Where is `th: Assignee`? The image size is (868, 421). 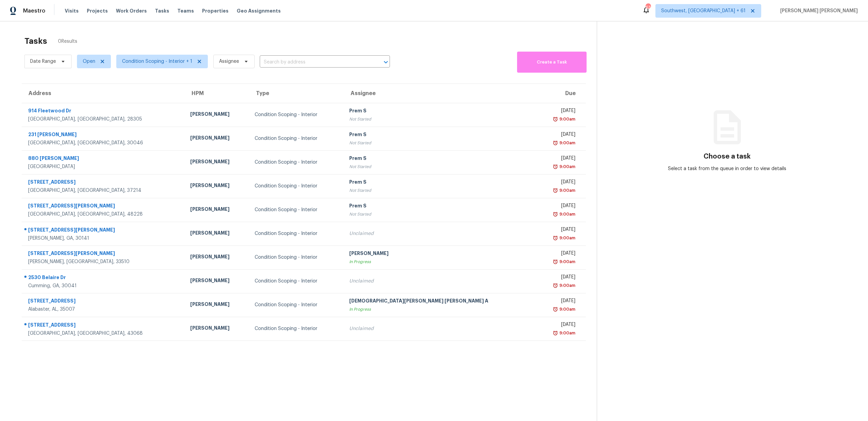
th: Assignee is located at coordinates (440, 93).